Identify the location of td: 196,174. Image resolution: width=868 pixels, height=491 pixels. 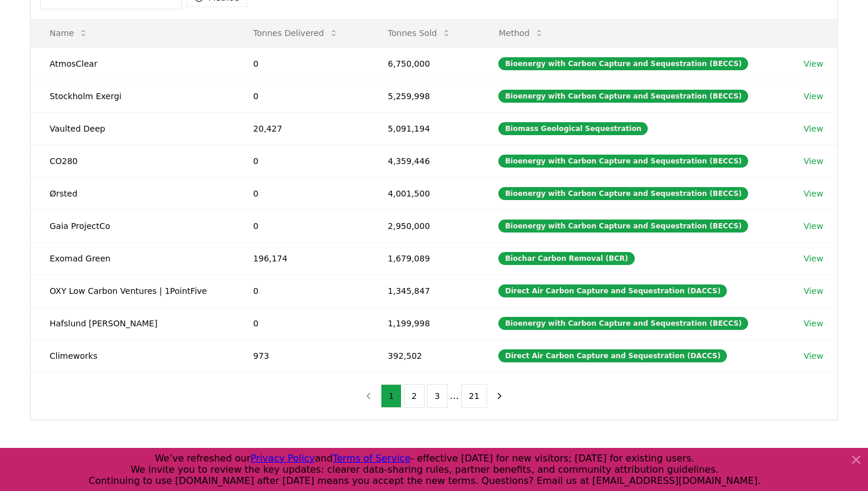
(302, 258).